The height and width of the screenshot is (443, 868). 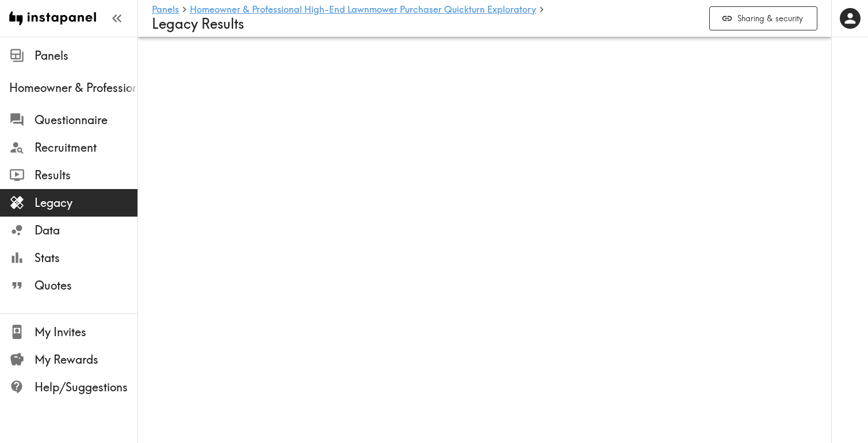 I want to click on span: Recruitment, so click(x=85, y=148).